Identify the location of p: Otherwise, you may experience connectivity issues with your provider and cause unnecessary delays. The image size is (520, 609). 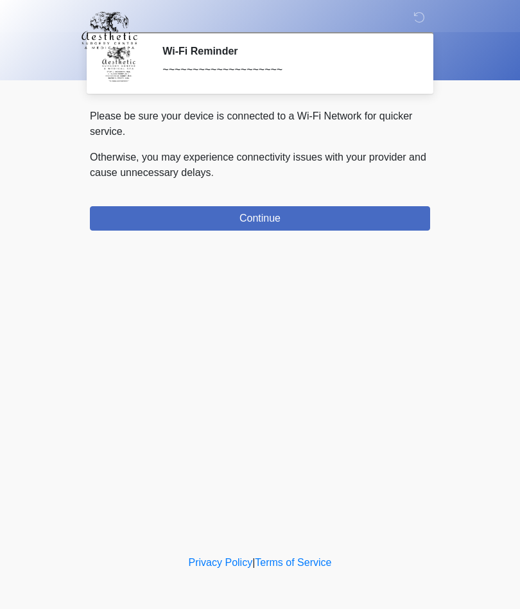
(260, 165).